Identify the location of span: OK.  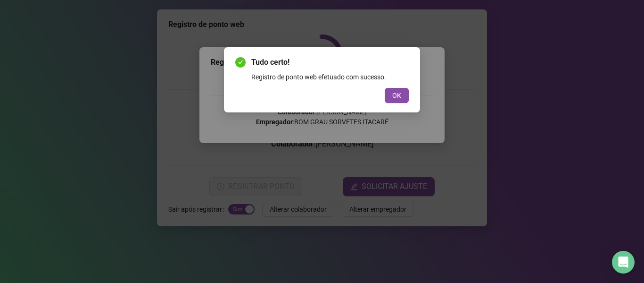
(396, 95).